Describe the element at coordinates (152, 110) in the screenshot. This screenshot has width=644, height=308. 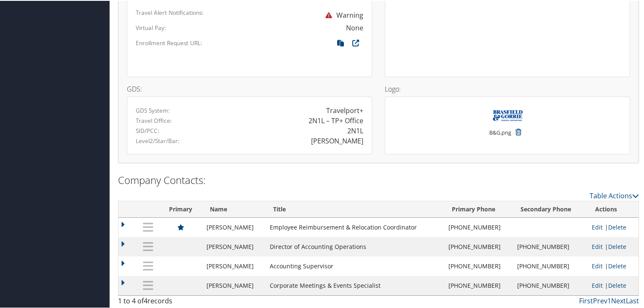
I see `label: GDS System:` at that location.